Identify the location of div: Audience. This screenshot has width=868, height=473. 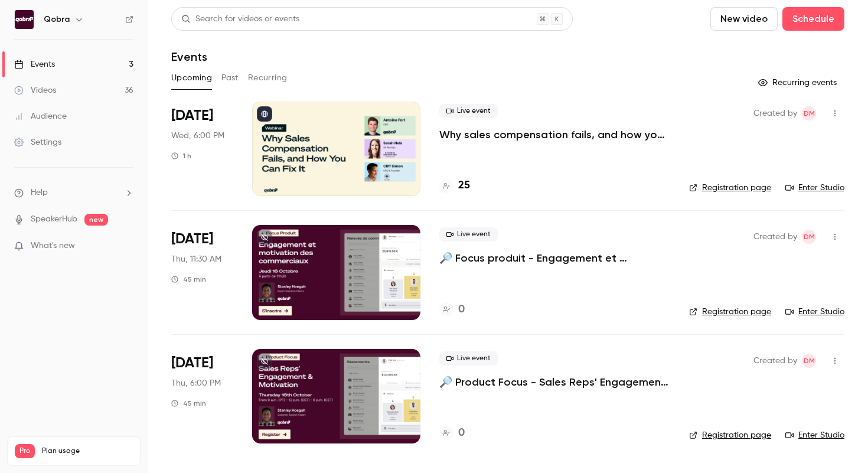
(40, 116).